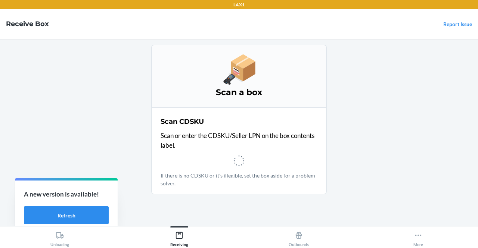 This screenshot has width=478, height=248. I want to click on p: LAX1, so click(239, 5).